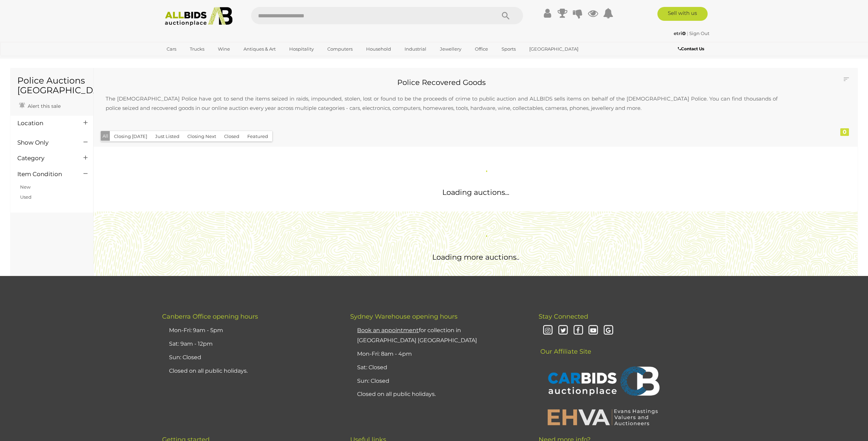 Image resolution: width=868 pixels, height=441 pixels. What do you see at coordinates (451, 49) in the screenshot?
I see `a: Jewellery` at bounding box center [451, 49].